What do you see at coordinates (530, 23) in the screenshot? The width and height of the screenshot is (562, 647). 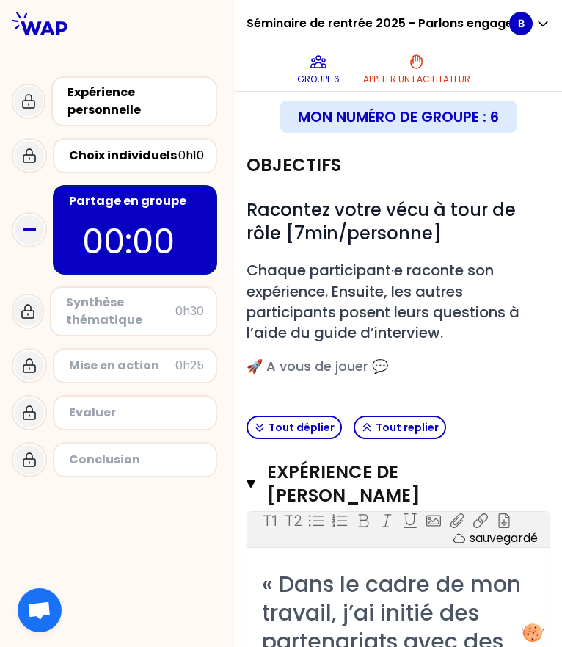 I see `button: B` at bounding box center [530, 23].